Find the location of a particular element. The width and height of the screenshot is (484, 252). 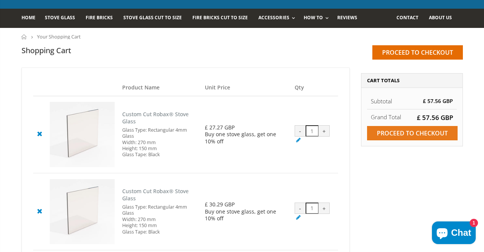

span: Contact is located at coordinates (407, 17).